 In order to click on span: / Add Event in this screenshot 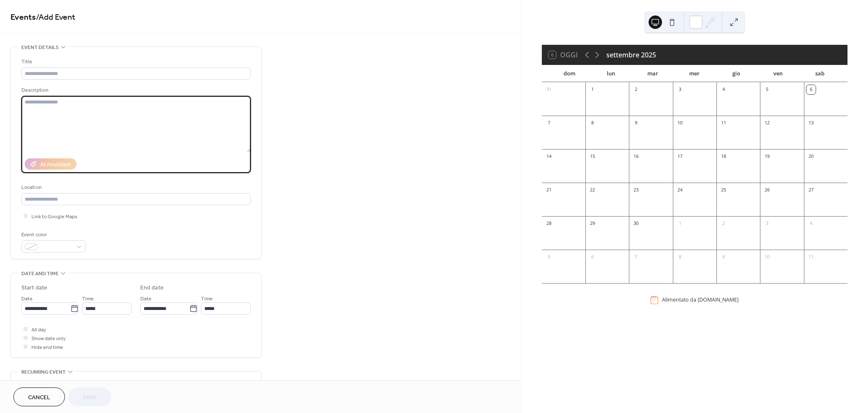, I will do `click(56, 17)`.